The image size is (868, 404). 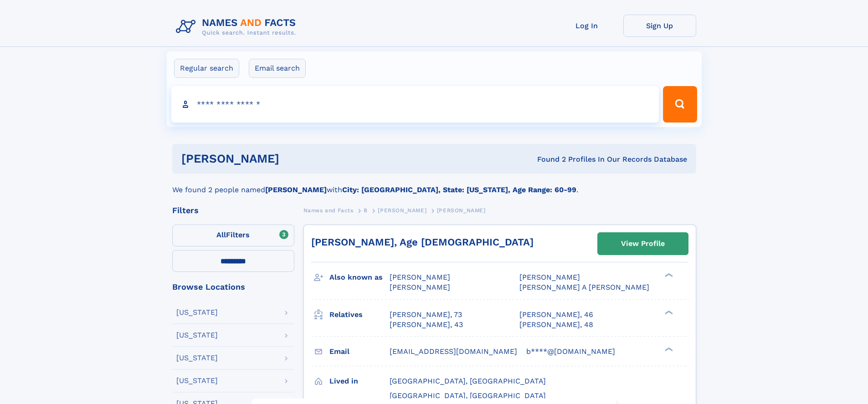 What do you see at coordinates (277, 69) in the screenshot?
I see `label: Email search` at bounding box center [277, 69].